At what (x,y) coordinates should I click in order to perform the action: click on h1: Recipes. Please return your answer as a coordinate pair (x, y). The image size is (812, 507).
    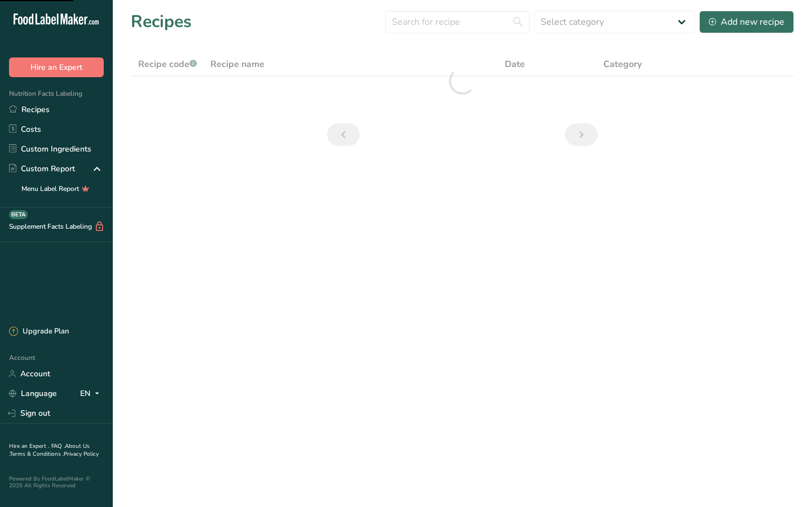
    Looking at the image, I should click on (161, 21).